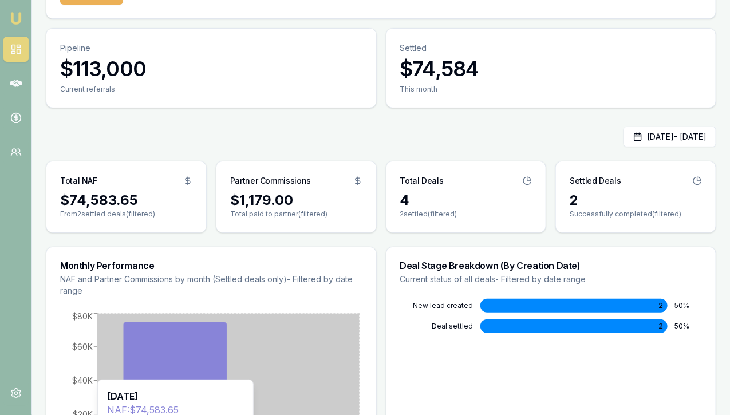 The image size is (730, 415). What do you see at coordinates (551, 89) in the screenshot?
I see `div: This month` at bounding box center [551, 89].